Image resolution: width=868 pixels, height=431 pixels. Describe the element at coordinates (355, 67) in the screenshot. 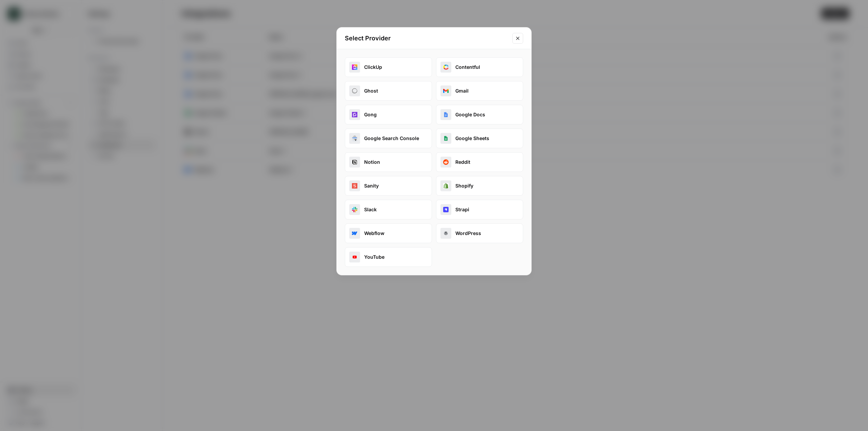

I see `img: clickup` at that location.